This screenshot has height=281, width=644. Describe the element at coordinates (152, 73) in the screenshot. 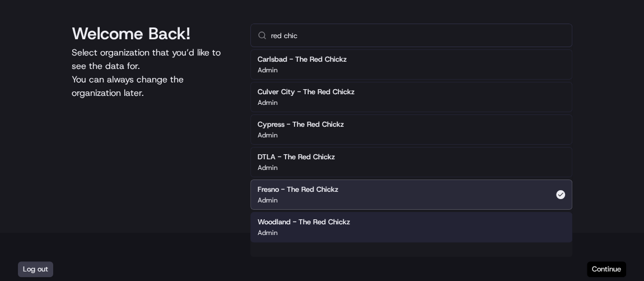

I see `p: Select organization that you’d like to see the data for. You can always change the organization l...` at that location.